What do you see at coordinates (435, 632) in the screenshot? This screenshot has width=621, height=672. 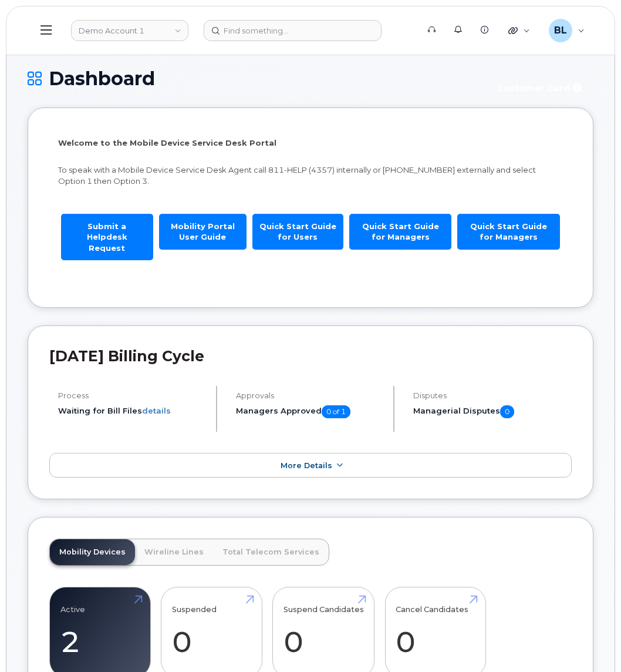 I see `a: Cancel Candidates 0` at bounding box center [435, 632].